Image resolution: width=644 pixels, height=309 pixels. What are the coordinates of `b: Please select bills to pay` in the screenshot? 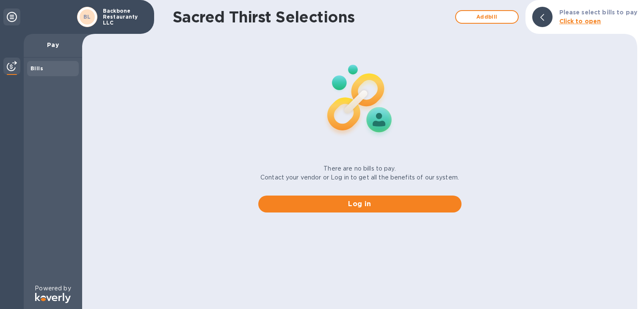 It's located at (599, 13).